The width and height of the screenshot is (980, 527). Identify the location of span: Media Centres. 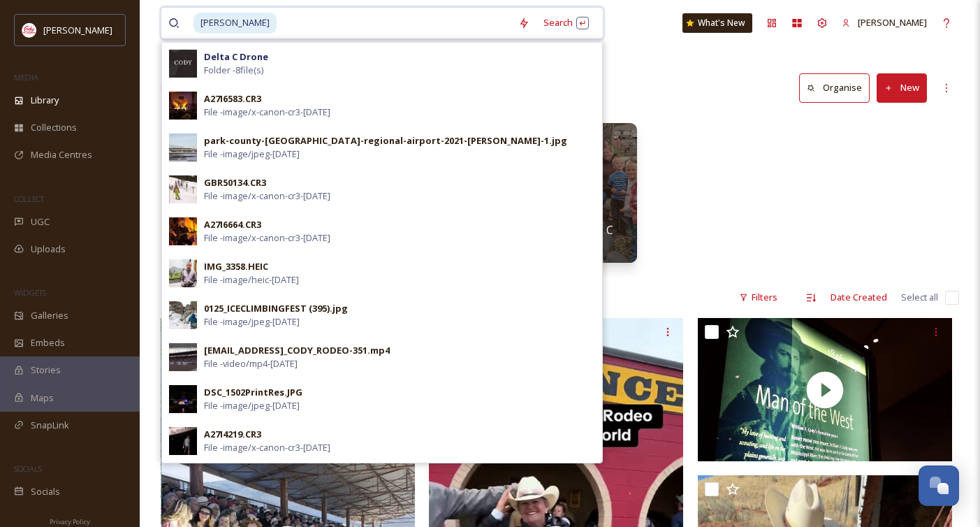
(62, 154).